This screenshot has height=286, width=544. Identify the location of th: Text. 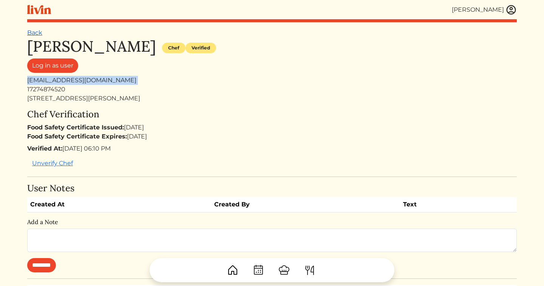
(445, 205).